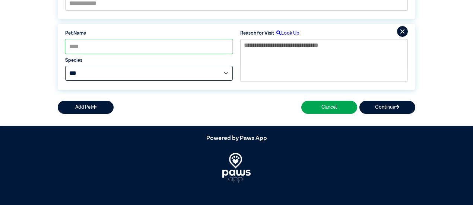  Describe the element at coordinates (86, 107) in the screenshot. I see `button: Add Pet` at that location.